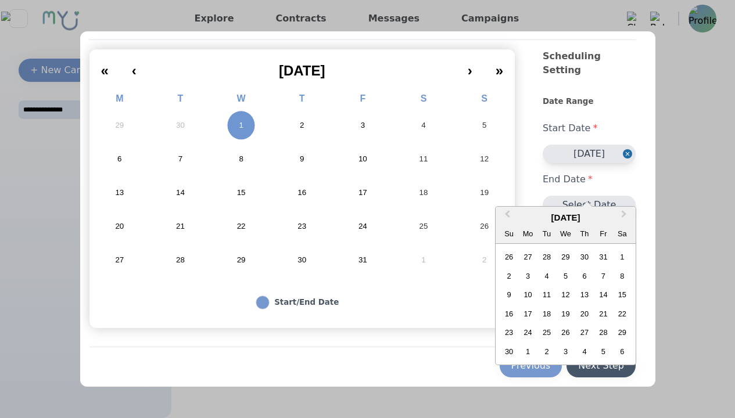 This screenshot has width=735, height=418. Describe the element at coordinates (603, 332) in the screenshot. I see `div: Choose Friday, November 28th, 2025` at that location.